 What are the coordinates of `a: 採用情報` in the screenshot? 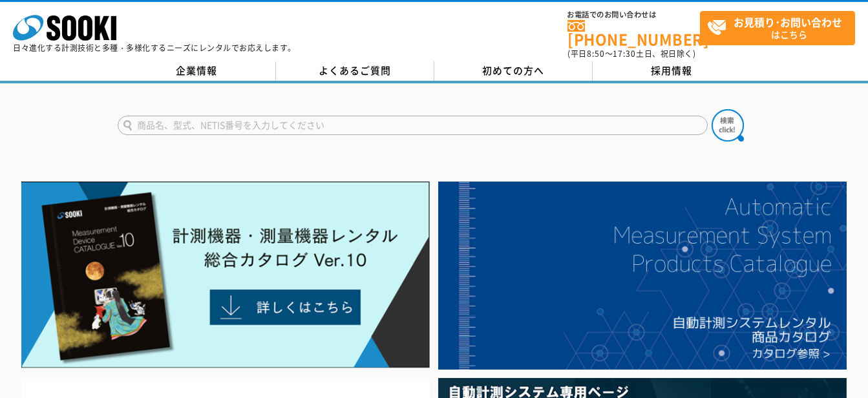 It's located at (671, 71).